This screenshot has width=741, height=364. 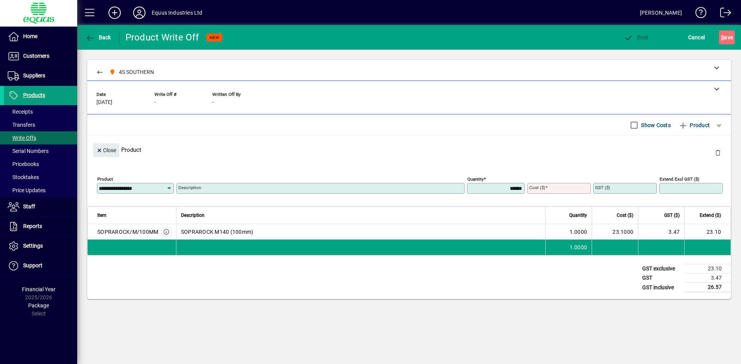 I want to click on span: GST ($), so click(x=672, y=216).